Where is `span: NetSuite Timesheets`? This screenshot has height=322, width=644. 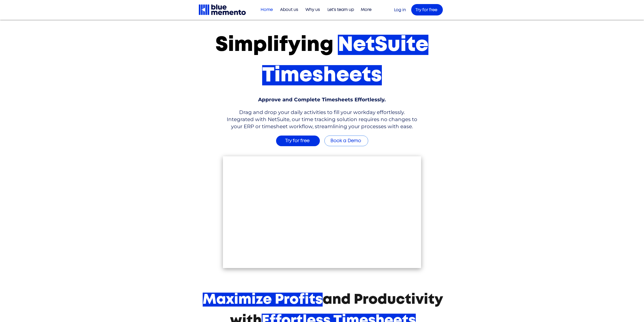 span: NetSuite Timesheets is located at coordinates (345, 60).